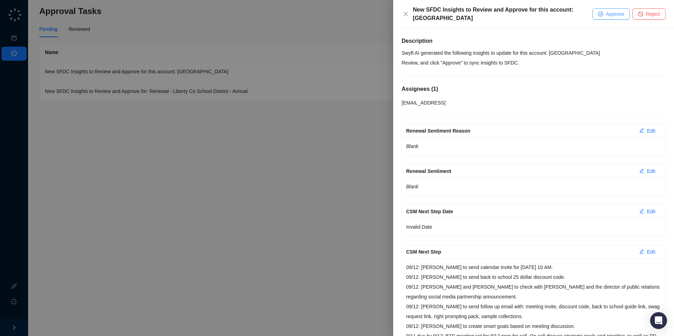 The height and width of the screenshot is (336, 674). I want to click on span: stop, so click(641, 14).